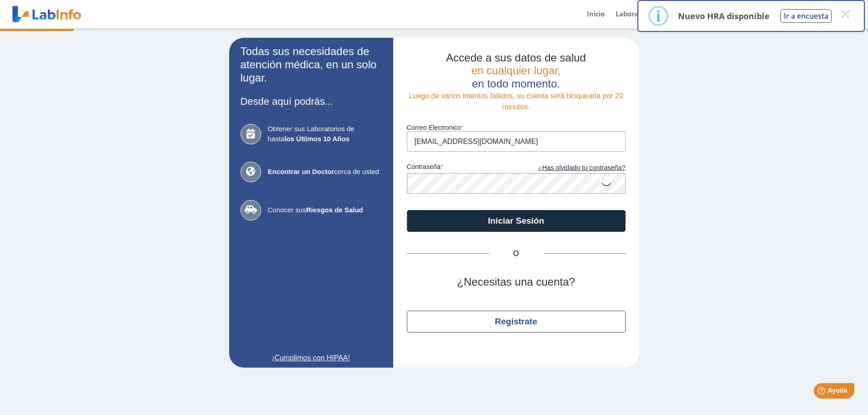  I want to click on a: ¡Cumplimos con HIPAA!, so click(311, 358).